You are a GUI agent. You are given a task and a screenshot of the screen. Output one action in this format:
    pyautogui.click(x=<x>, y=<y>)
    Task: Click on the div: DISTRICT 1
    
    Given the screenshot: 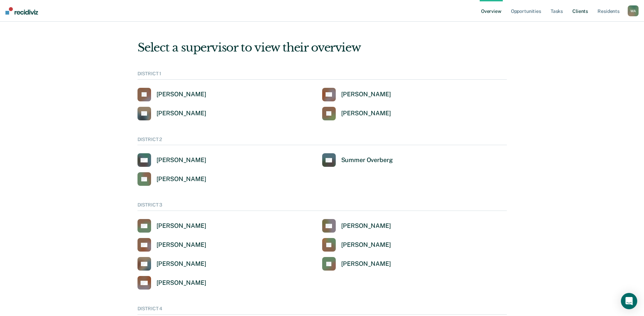 What is the action you would take?
    pyautogui.click(x=322, y=75)
    